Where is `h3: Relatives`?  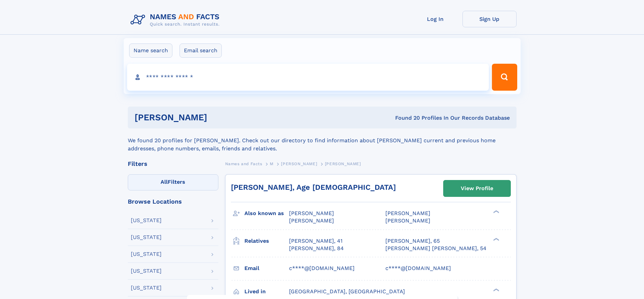 h3: Relatives is located at coordinates (267, 241).